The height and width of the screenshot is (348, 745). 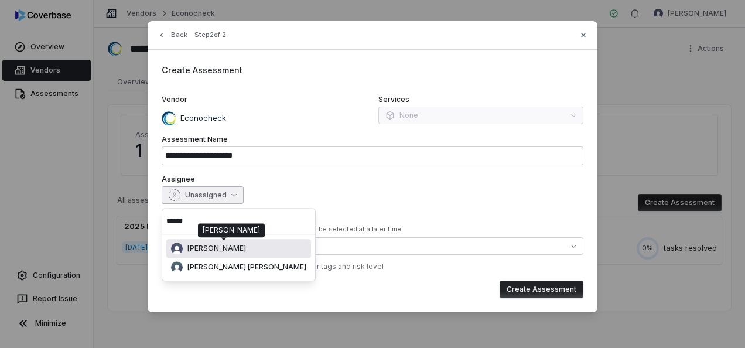 I want to click on span: Step 2 of 2, so click(x=210, y=35).